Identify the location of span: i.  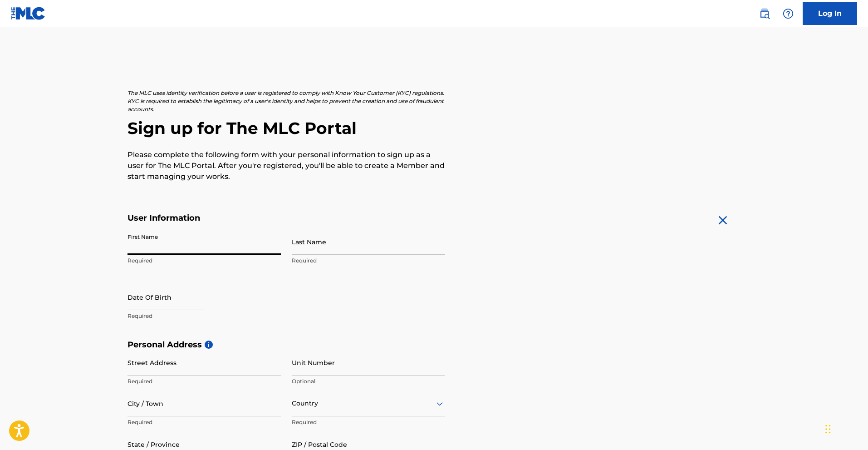
(209, 344).